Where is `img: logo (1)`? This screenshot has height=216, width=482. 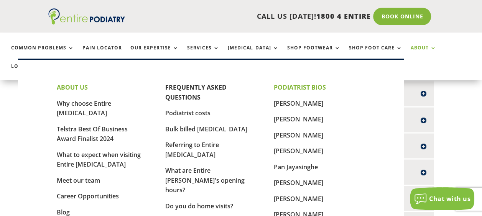 img: logo (1) is located at coordinates (87, 16).